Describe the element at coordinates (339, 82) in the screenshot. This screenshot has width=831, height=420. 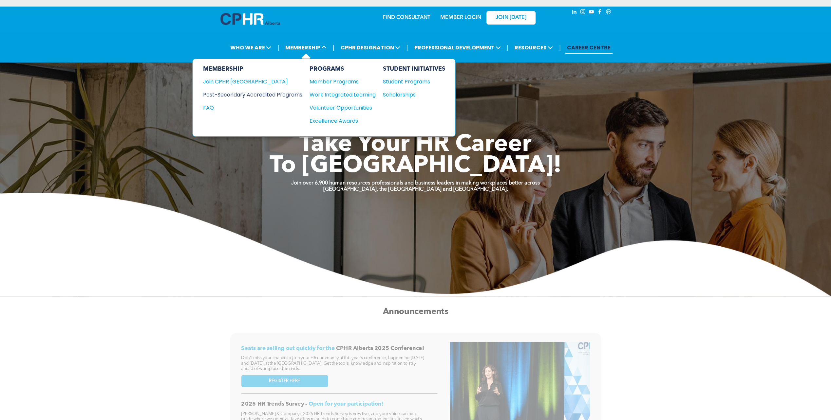
I see `div: Member Programs` at that location.